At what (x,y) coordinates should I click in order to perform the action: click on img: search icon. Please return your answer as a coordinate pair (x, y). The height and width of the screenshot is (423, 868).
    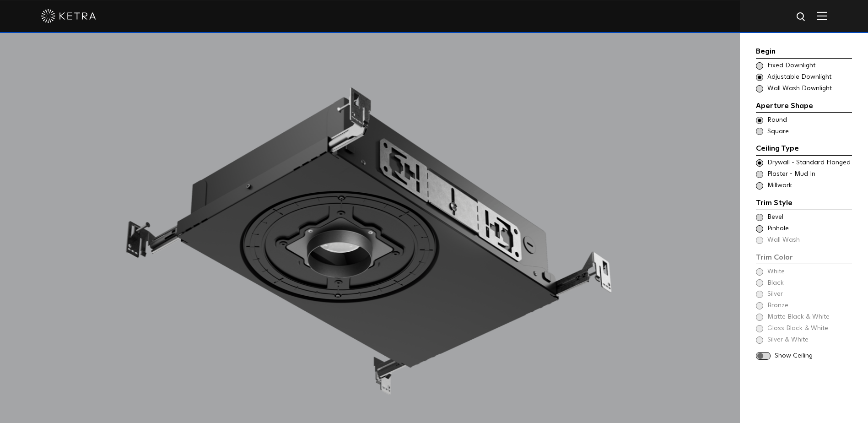
    Looking at the image, I should click on (801, 17).